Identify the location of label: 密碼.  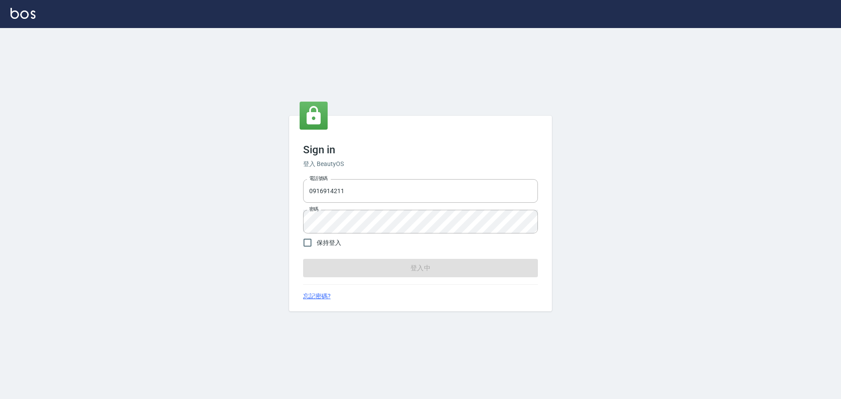
(314, 209).